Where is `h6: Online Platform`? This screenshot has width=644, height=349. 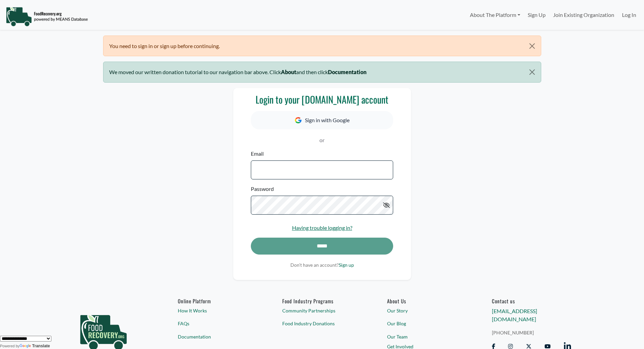
h6: Online Platform is located at coordinates (217, 301).